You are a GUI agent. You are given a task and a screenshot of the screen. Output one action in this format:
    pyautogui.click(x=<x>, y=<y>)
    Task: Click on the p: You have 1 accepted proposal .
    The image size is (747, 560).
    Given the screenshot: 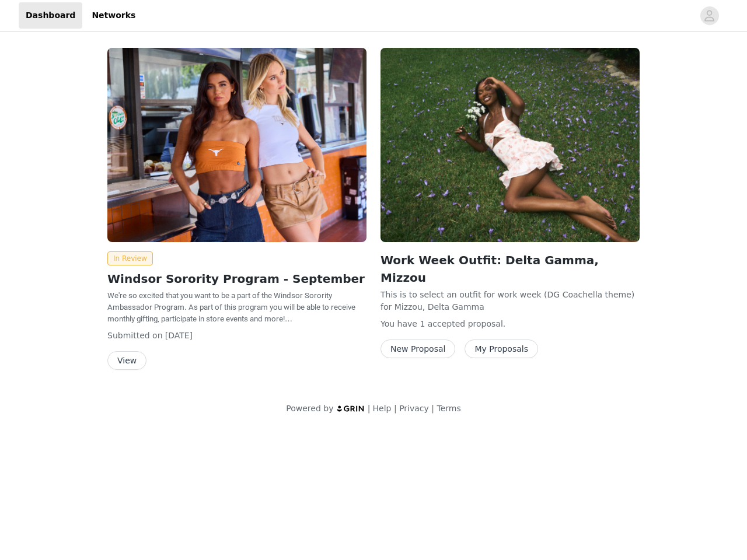 What is the action you would take?
    pyautogui.click(x=510, y=324)
    